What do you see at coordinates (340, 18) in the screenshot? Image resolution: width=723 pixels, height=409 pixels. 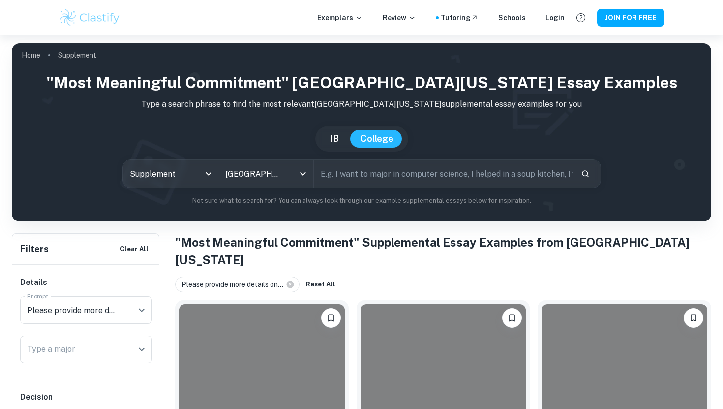 I see `p: Exemplars` at bounding box center [340, 18].